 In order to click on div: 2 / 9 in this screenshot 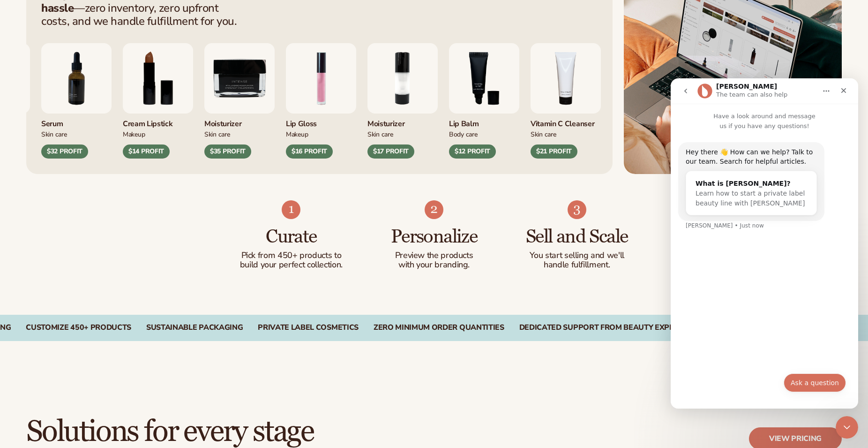, I will do `click(402, 101)`.